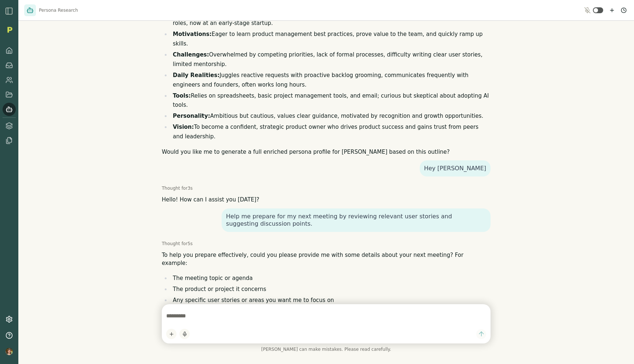 Image resolution: width=634 pixels, height=364 pixels. Describe the element at coordinates (192, 34) in the screenshot. I see `strong: Motivations:` at that location.